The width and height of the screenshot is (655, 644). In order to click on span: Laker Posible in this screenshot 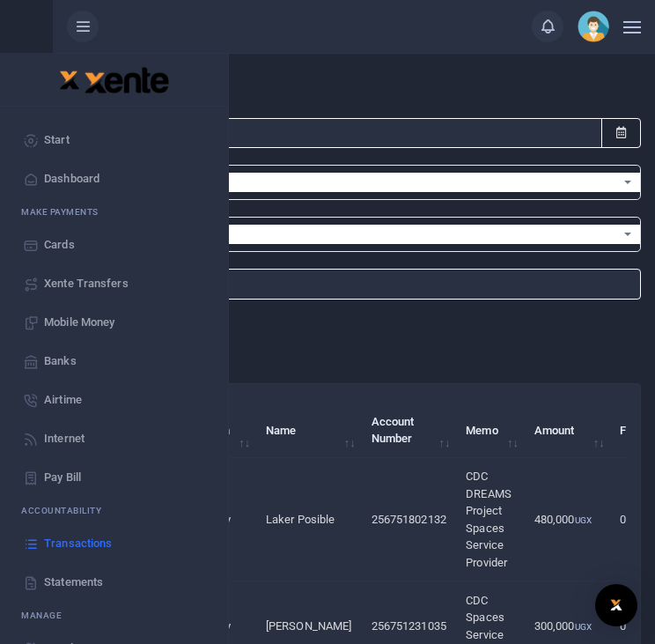, I will do `click(300, 520)`.